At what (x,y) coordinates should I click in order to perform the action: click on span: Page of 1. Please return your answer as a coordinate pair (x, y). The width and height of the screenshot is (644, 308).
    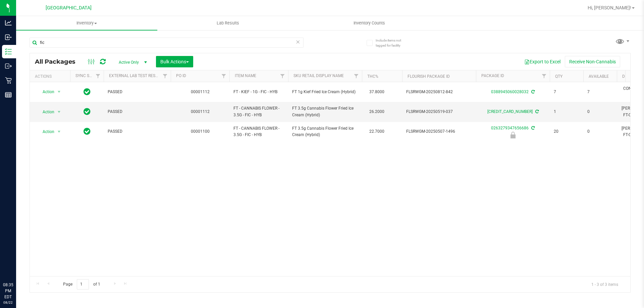
    Looking at the image, I should click on (81, 284).